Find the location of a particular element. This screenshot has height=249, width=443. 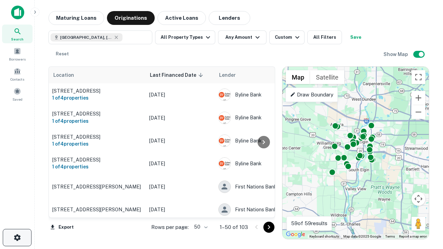

div: 50 is located at coordinates (200, 227).